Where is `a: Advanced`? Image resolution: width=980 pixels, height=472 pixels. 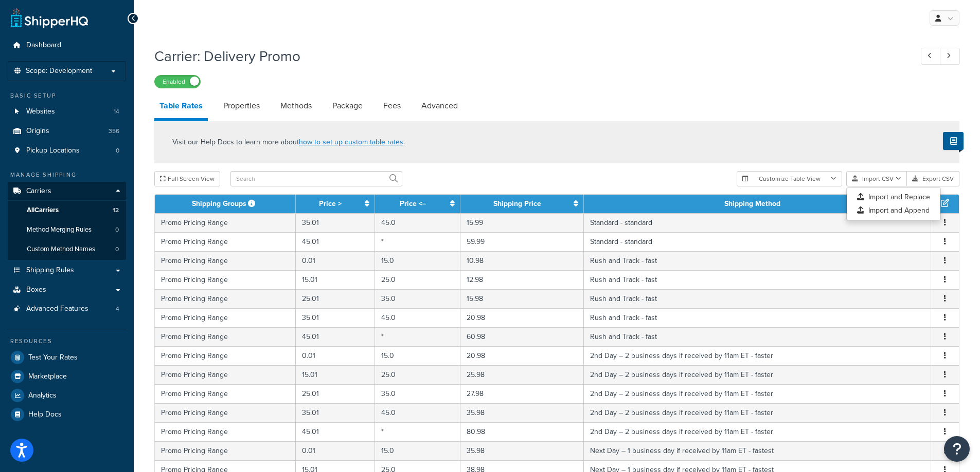 a: Advanced is located at coordinates (439, 106).